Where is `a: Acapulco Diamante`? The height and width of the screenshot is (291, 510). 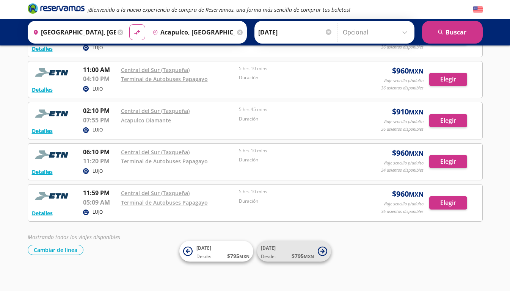
a: Acapulco Diamante is located at coordinates (146, 120).